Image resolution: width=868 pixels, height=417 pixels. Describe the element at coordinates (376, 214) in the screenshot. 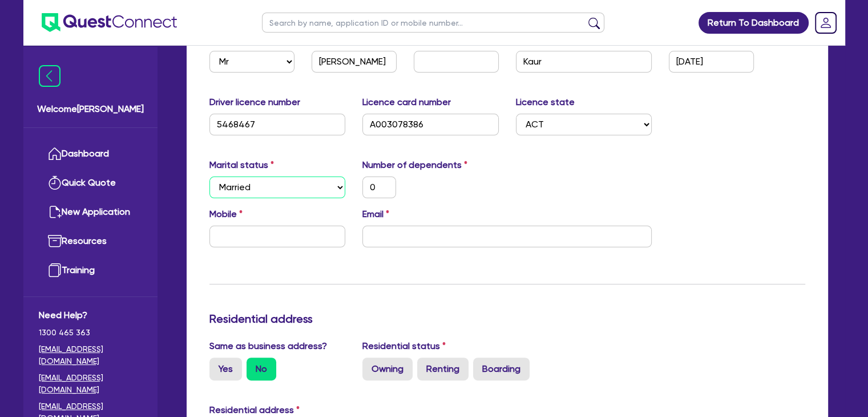

I see `label: Email` at that location.